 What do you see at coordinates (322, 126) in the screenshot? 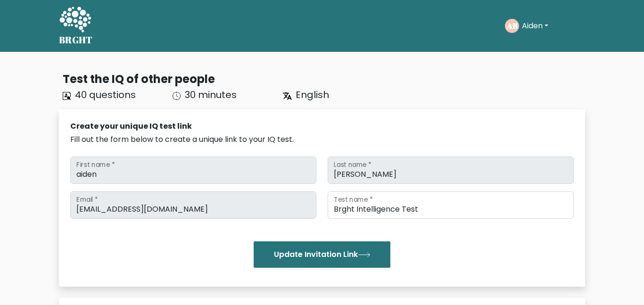
I see `div: Create your unique IQ test link` at bounding box center [322, 126].